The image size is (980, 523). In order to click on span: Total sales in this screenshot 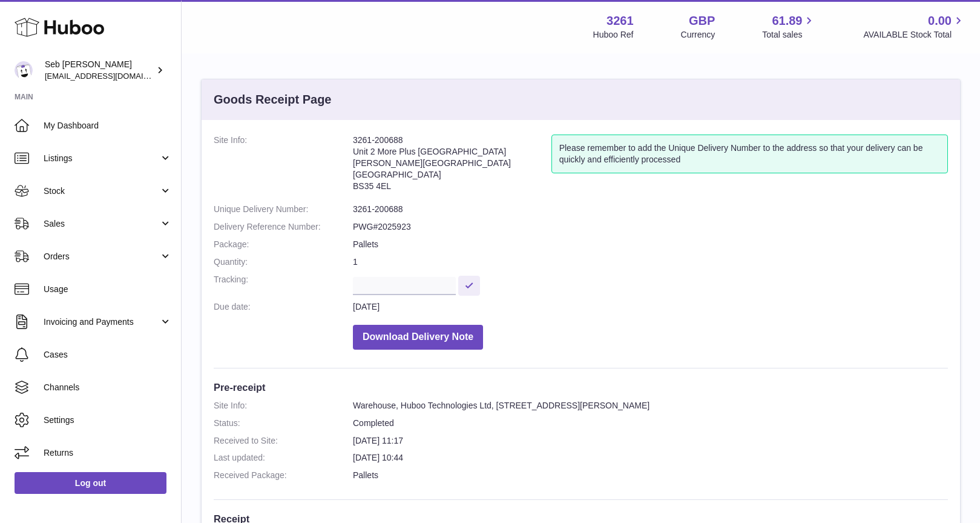, I will do `click(789, 34)`.